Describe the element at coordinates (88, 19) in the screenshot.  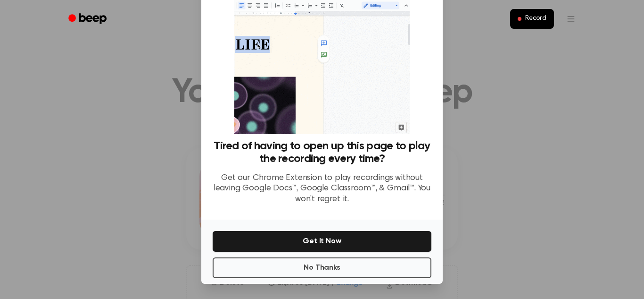
I see `a: Beep` at that location.